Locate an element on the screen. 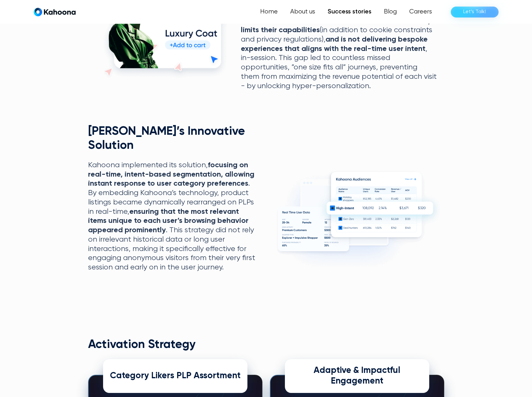 The height and width of the screenshot is (397, 532). a: Let’s Talk! is located at coordinates (474, 12).